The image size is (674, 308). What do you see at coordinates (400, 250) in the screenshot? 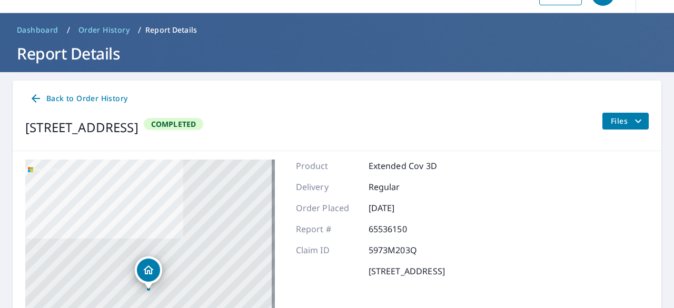
I see `p: 5973M203Q` at bounding box center [400, 250].